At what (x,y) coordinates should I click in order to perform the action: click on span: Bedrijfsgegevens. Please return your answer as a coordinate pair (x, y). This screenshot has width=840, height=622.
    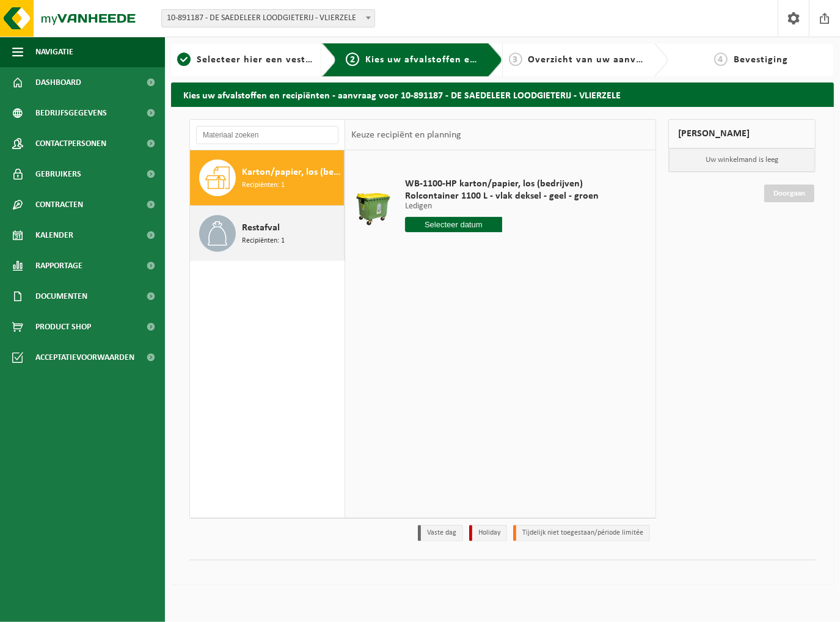
    Looking at the image, I should click on (71, 113).